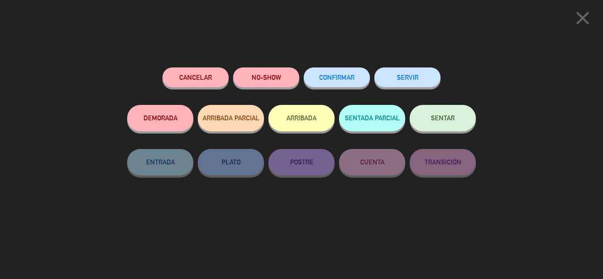 This screenshot has height=279, width=603. Describe the element at coordinates (231, 118) in the screenshot. I see `button: ARRIBADA PARCIAL` at that location.